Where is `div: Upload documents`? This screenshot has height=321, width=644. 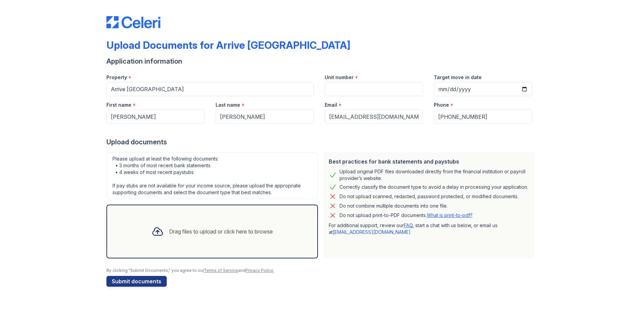 div: Upload documents is located at coordinates (322, 142).